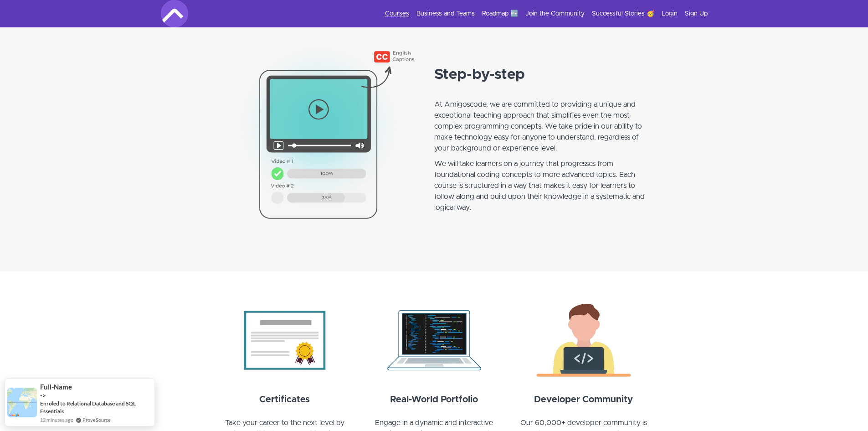  I want to click on a: Roadmap 🆕, so click(500, 14).